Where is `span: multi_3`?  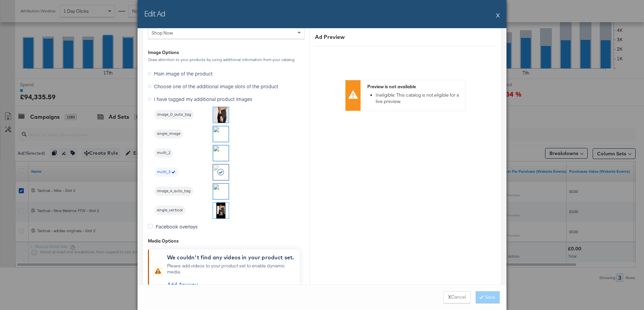
span: multi_3 is located at coordinates (167, 172).